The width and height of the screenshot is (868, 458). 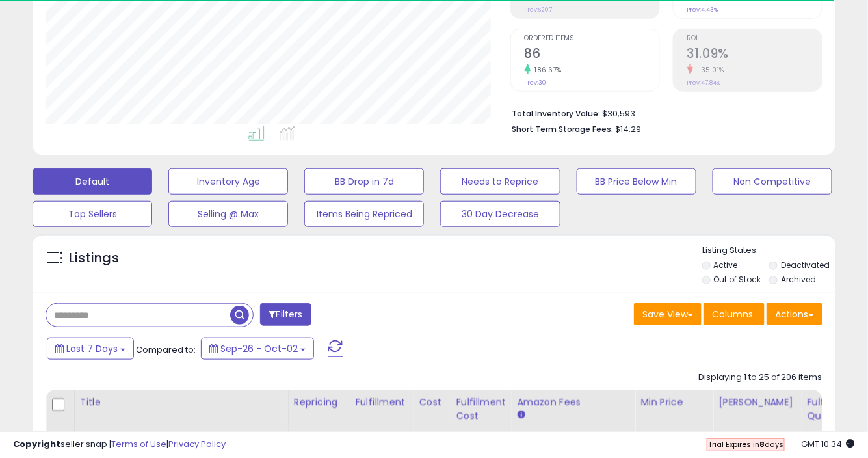 I want to click on button: Last 7 Days, so click(x=91, y=349).